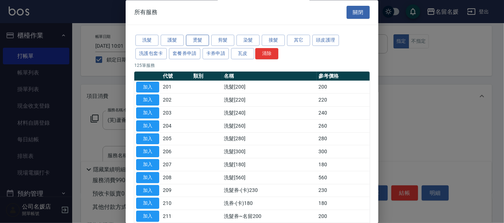 The image size is (504, 223). Describe the element at coordinates (248, 40) in the screenshot. I see `button: 染髮` at that location.